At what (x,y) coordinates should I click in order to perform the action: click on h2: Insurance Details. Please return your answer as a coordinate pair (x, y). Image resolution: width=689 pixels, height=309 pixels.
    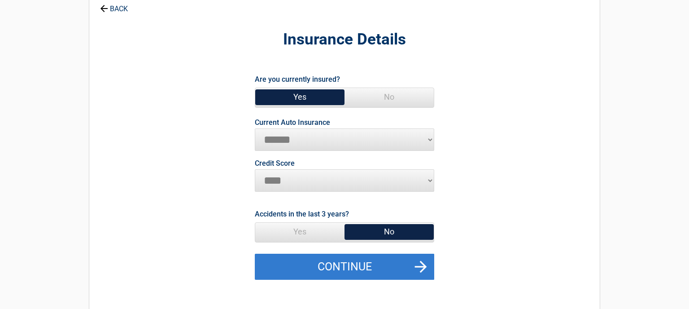
    Looking at the image, I should click on (345, 39).